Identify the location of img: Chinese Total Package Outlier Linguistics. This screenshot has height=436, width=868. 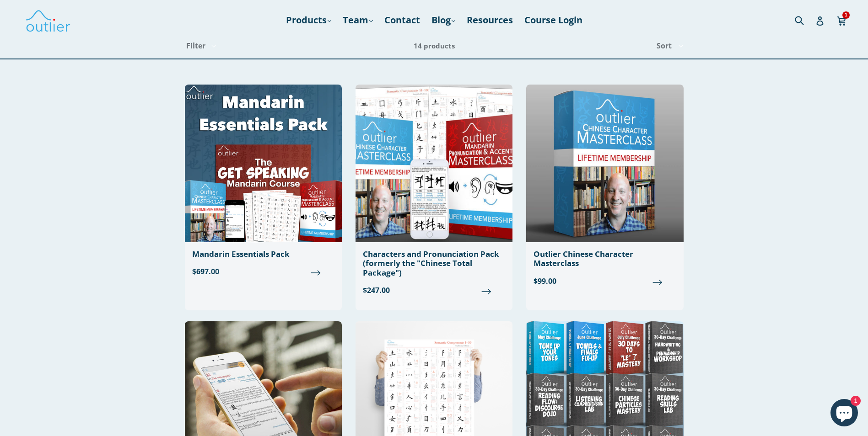
(433, 163).